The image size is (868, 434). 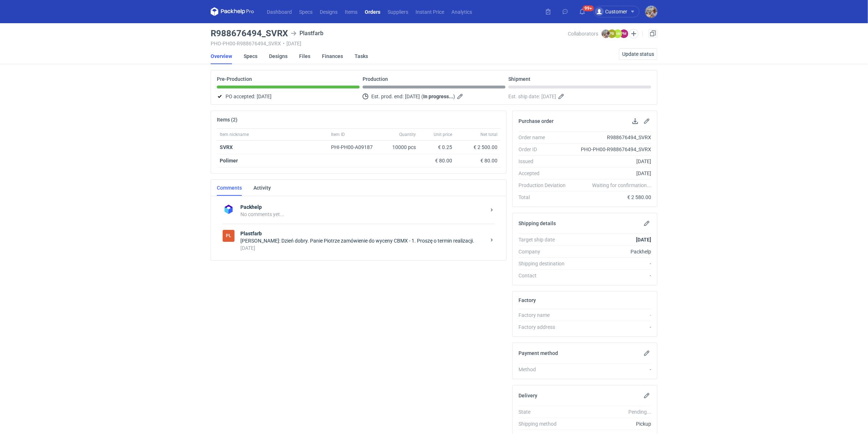 What do you see at coordinates (584, 33) in the screenshot?
I see `span: Collaborators` at bounding box center [584, 33].